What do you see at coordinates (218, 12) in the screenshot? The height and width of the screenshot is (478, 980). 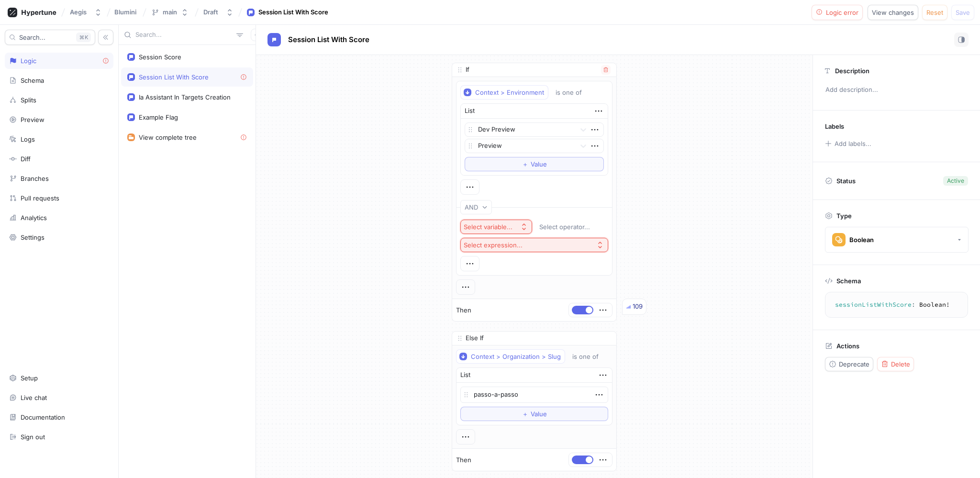 I see `button: Draft` at bounding box center [218, 12].